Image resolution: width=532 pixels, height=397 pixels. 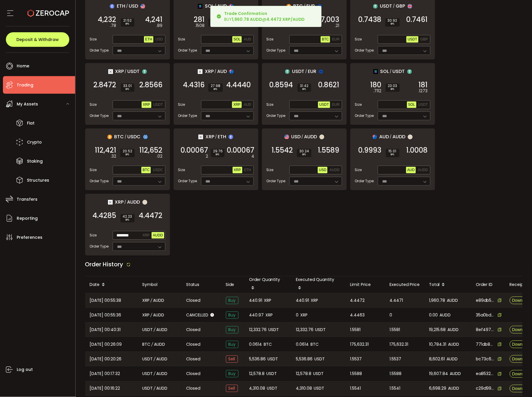 What do you see at coordinates (370, 20) in the screenshot?
I see `span: 0.7438` at bounding box center [370, 20].